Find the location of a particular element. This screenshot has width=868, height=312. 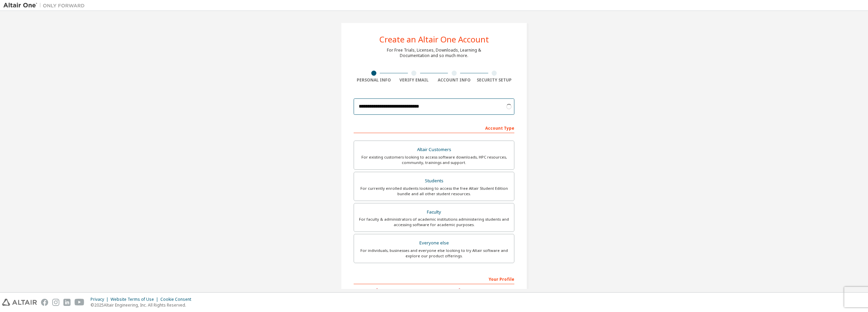

div: Verify Email is located at coordinates (414, 80).